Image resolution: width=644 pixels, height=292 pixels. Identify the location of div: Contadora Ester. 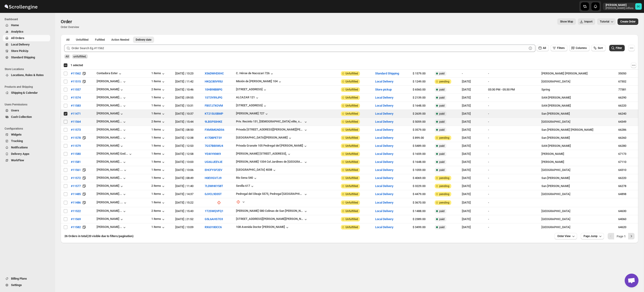
(109, 74).